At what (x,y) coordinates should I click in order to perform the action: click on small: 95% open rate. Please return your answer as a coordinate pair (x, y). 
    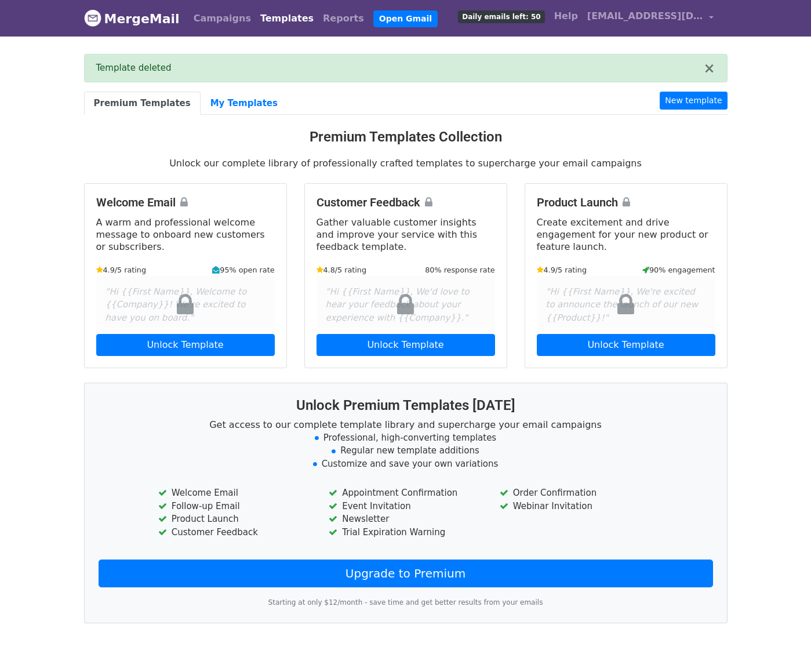
    Looking at the image, I should click on (243, 270).